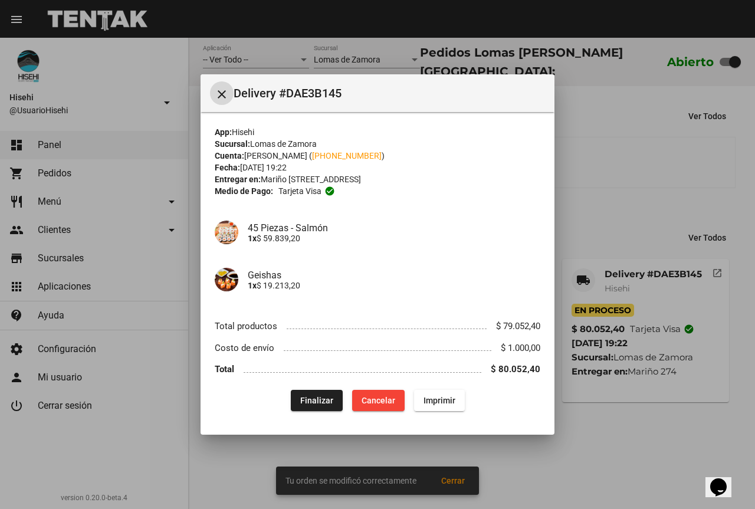 This screenshot has width=755, height=509. Describe the element at coordinates (238, 179) in the screenshot. I see `strong: Entregar en:` at that location.